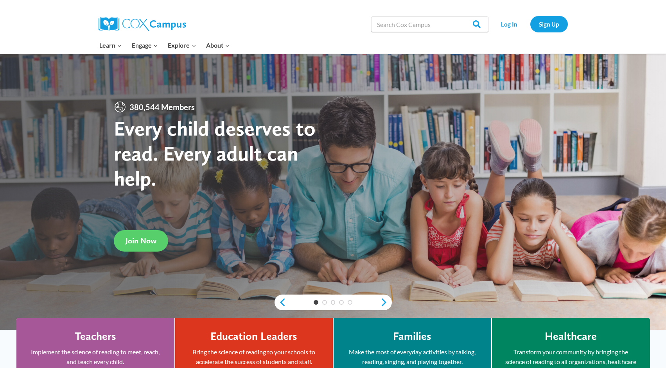  Describe the element at coordinates (254, 357) in the screenshot. I see `p: Bring the science of reading to your schools to accelerate the success of students and staff.` at that location.